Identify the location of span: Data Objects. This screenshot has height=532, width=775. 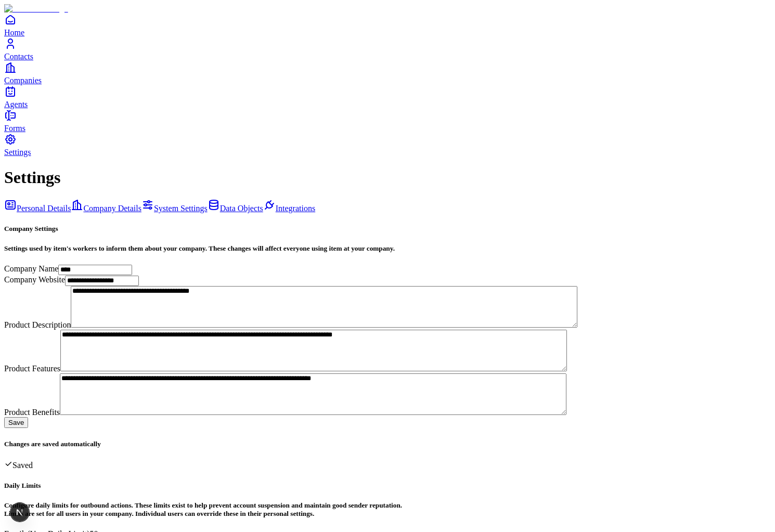
(241, 208).